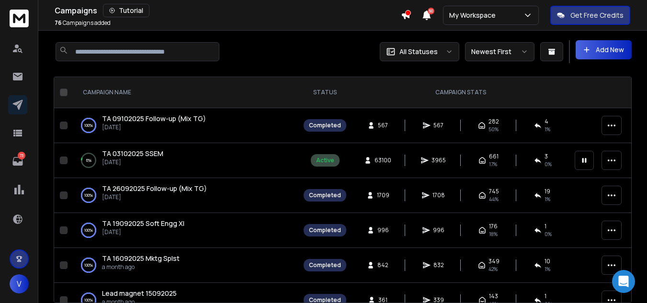 This screenshot has height=303, width=647. I want to click on a: Lead magnet 15092025, so click(139, 294).